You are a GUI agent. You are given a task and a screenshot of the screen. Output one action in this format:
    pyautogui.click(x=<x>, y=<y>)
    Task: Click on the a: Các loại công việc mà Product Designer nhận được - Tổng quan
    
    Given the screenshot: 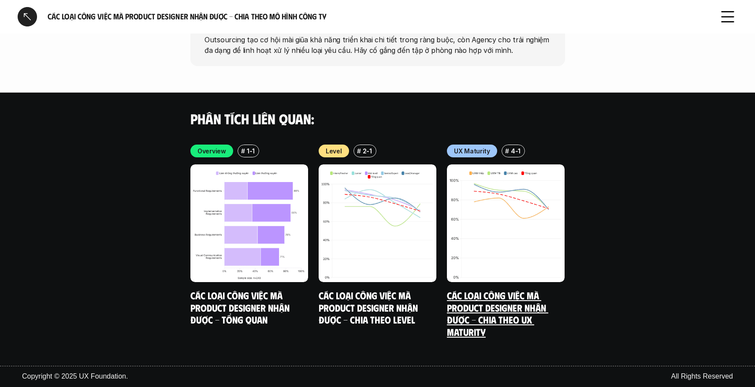 What is the action you would take?
    pyautogui.click(x=241, y=307)
    